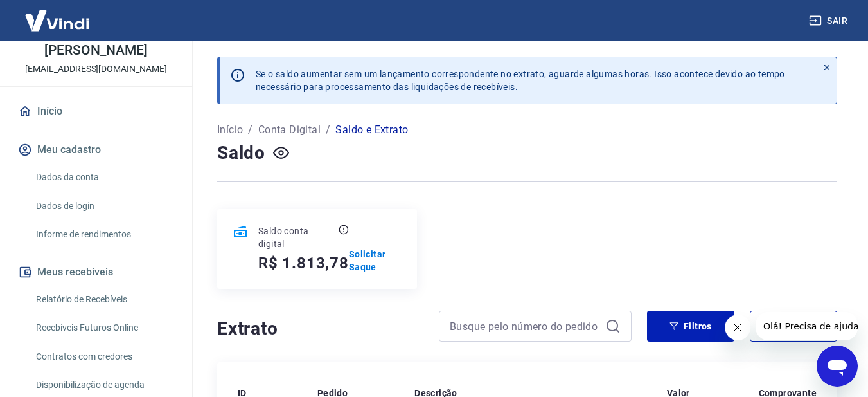  Describe the element at coordinates (103, 234) in the screenshot. I see `a: Informe de rendimentos` at that location.